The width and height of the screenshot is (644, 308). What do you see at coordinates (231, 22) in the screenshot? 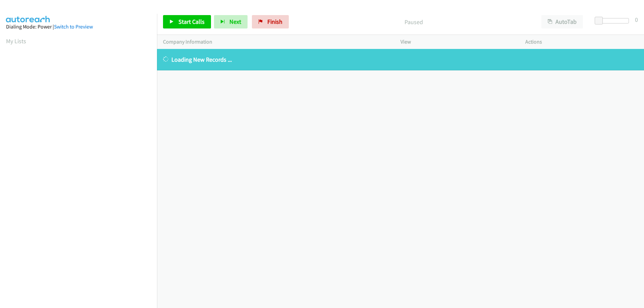
I see `button: Next` at bounding box center [231, 22].